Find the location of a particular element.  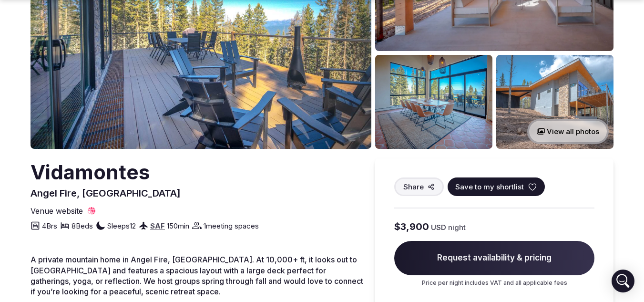

button: View all photos is located at coordinates (568, 131).